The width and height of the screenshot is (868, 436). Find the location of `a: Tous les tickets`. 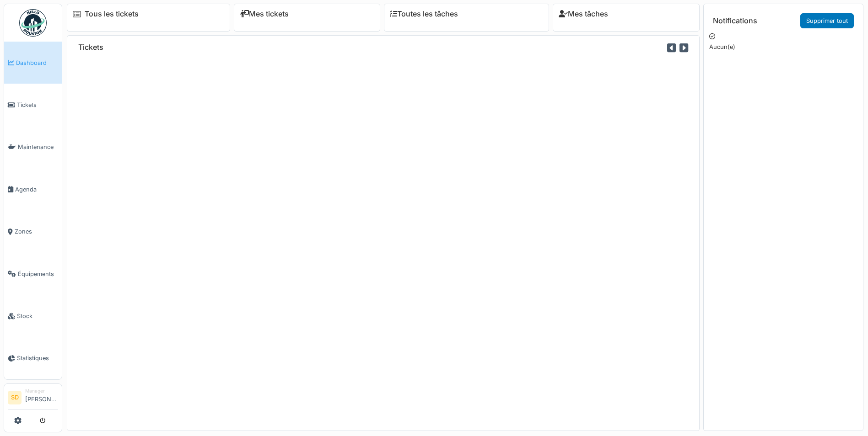

a: Tous les tickets is located at coordinates (111, 14).